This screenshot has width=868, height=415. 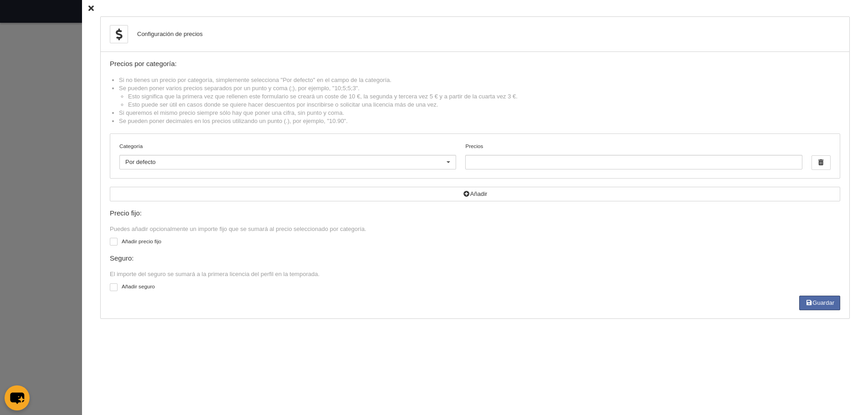 I want to click on label: Categoría, so click(x=288, y=146).